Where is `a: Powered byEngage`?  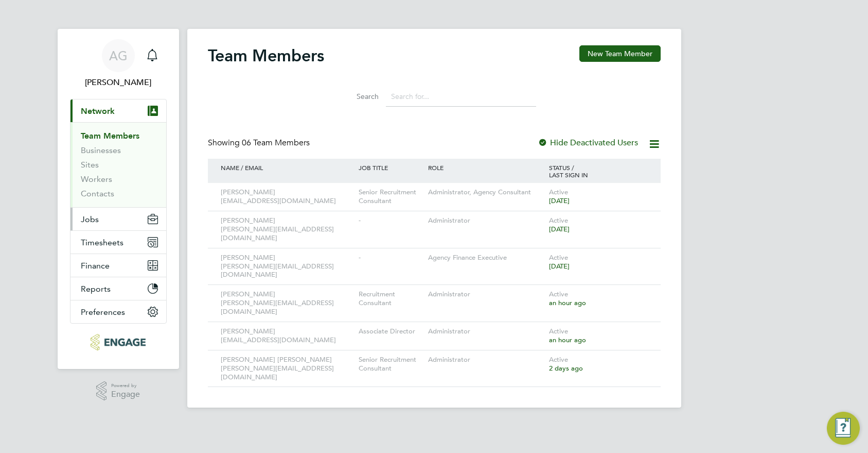
a: Powered byEngage is located at coordinates (118, 391).